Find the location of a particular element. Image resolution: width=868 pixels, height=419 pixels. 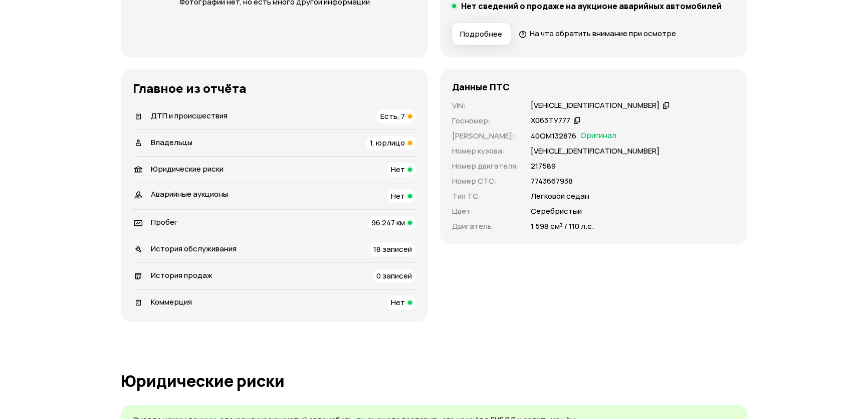

div: Х063ТУ777 is located at coordinates (550, 120).